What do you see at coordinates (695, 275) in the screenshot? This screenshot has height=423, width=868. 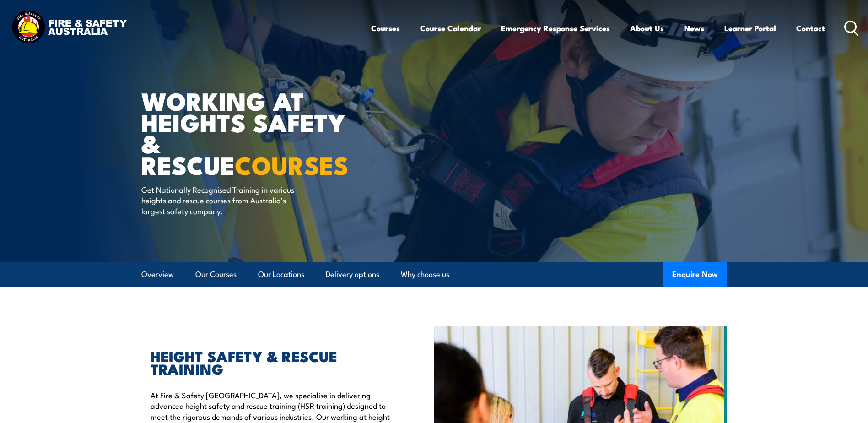 I see `button: Enquire Now` at bounding box center [695, 275].